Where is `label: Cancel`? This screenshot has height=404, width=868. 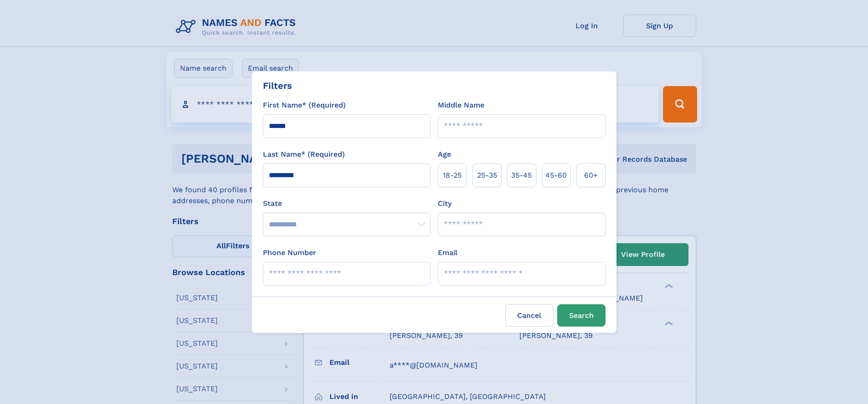 label: Cancel is located at coordinates (530, 316).